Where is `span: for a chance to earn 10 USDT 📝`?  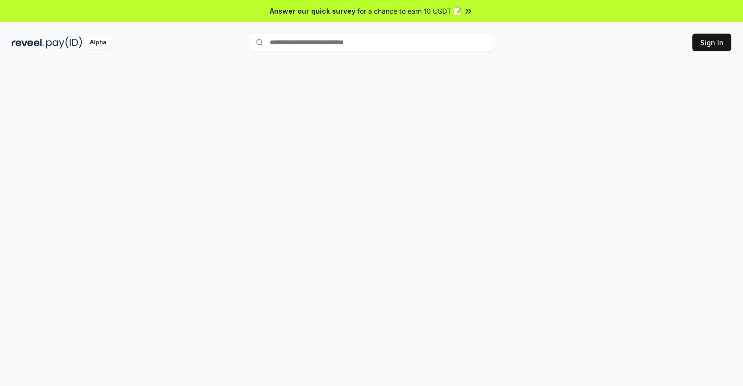
span: for a chance to earn 10 USDT 📝 is located at coordinates (410, 11).